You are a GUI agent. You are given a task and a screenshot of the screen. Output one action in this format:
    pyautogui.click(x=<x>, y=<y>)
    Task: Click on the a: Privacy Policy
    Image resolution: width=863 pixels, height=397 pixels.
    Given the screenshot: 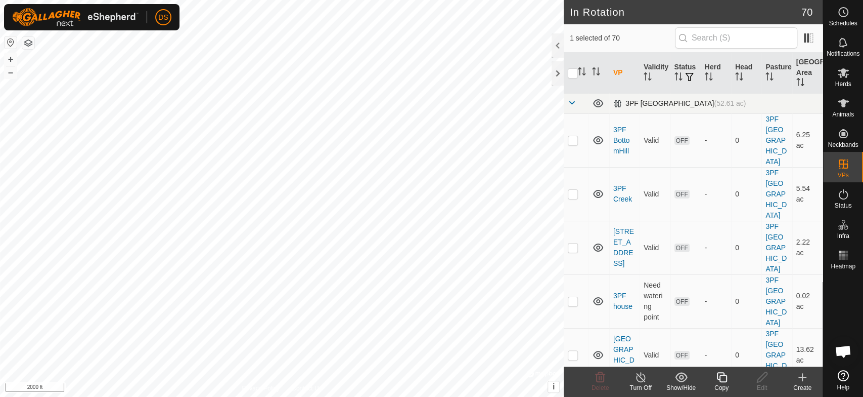 What is the action you would take?
    pyautogui.click(x=260, y=388)
    